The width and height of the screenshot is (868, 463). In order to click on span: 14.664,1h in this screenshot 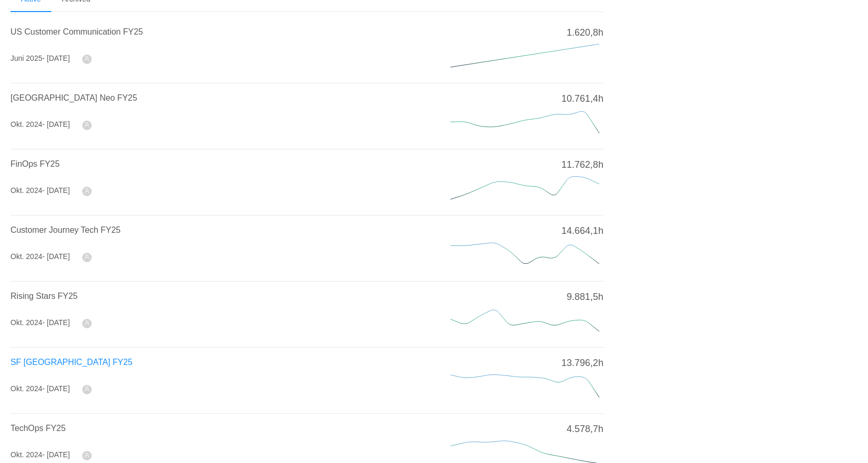, I will do `click(582, 230)`.